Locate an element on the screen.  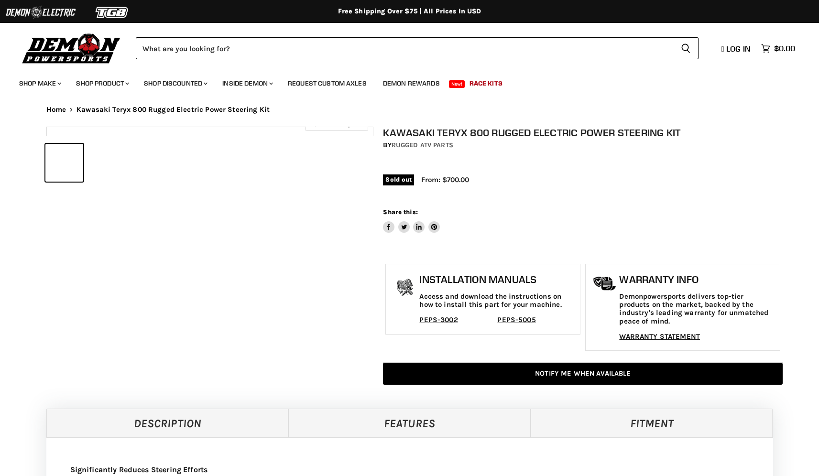
a: Shop Product is located at coordinates (102, 83).